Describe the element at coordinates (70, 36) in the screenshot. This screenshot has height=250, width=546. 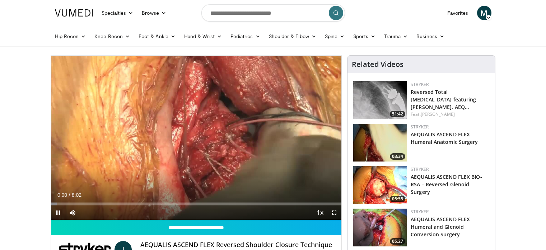
I see `a: Hip Recon` at that location.